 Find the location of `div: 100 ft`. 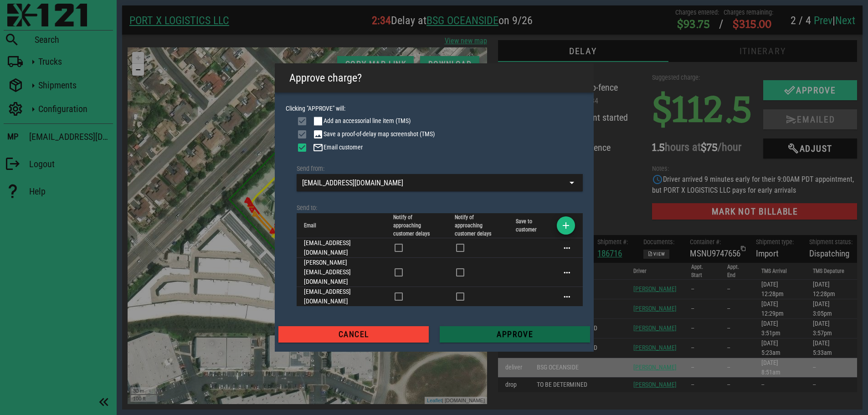

div: 100 ft is located at coordinates (16, 350).